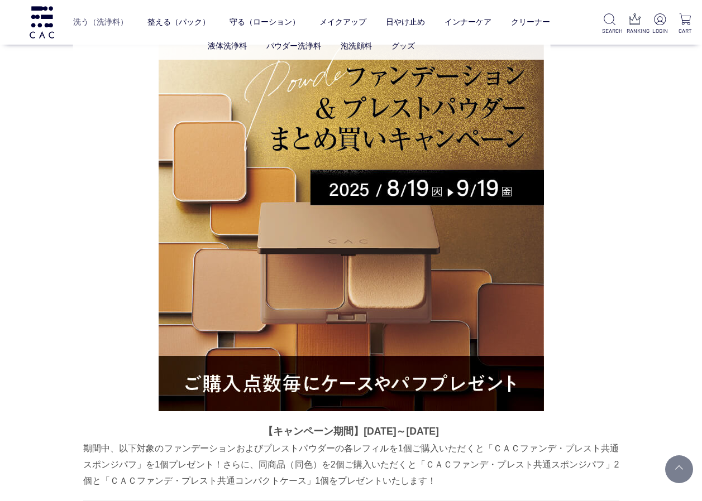 This screenshot has width=702, height=501. I want to click on img: logo, so click(42, 22).